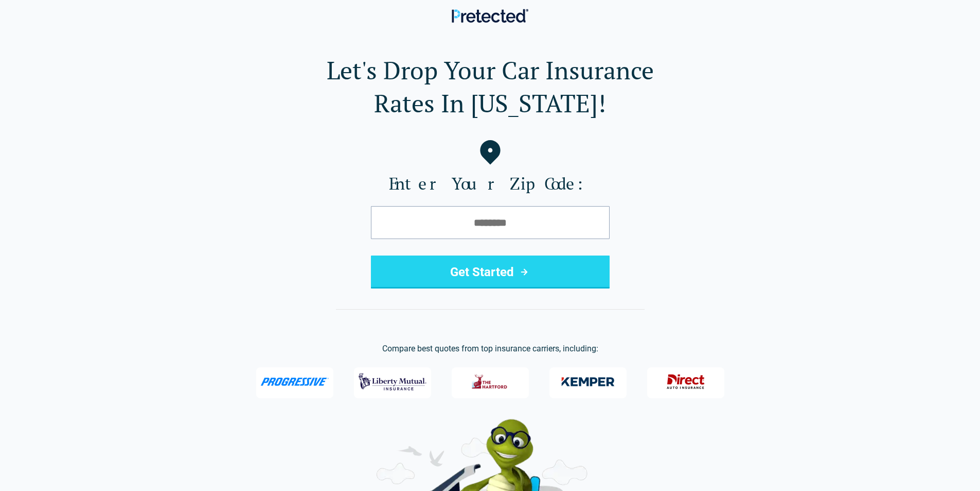 This screenshot has height=491, width=980. What do you see at coordinates (393, 381) in the screenshot?
I see `img: Liberty Mutual` at bounding box center [393, 381].